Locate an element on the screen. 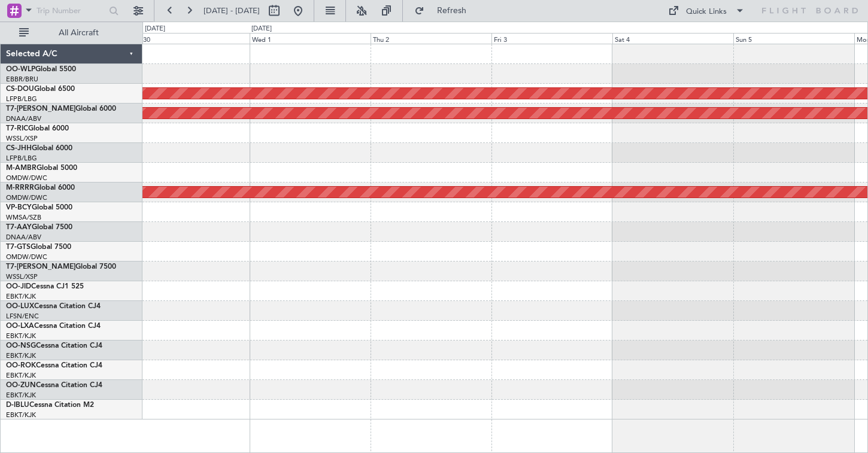 The width and height of the screenshot is (868, 453). div: Tue 30 is located at coordinates (189, 38).